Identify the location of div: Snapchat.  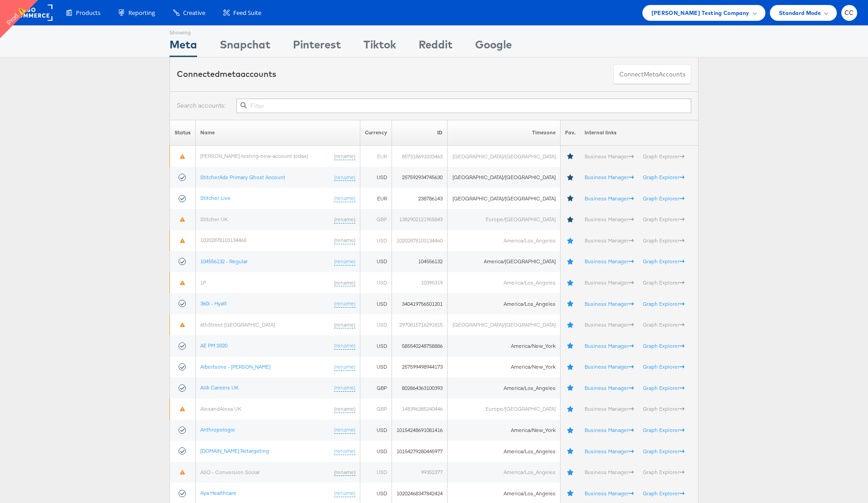
(245, 47).